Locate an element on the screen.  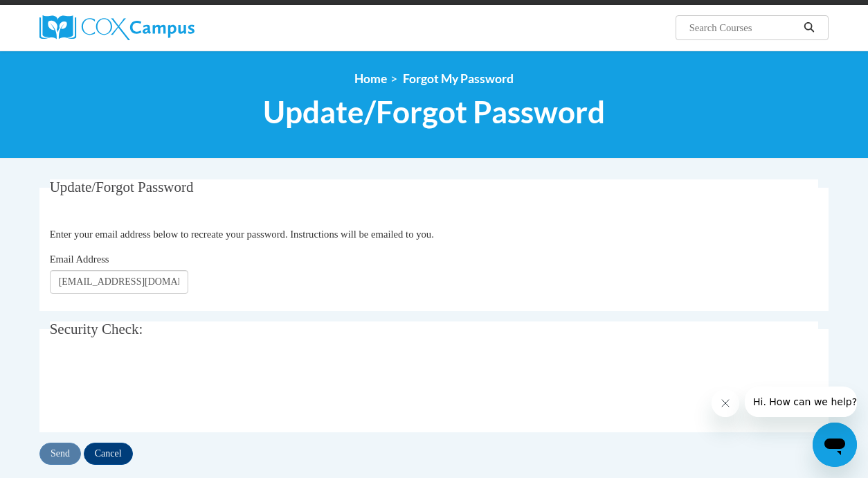
span: Security Check: is located at coordinates (96, 329).